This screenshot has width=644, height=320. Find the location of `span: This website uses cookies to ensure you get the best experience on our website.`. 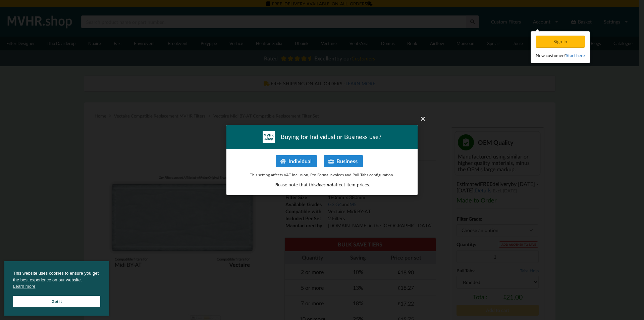

span: This website uses cookies to ensure you get the best experience on our website. is located at coordinates (57, 281).